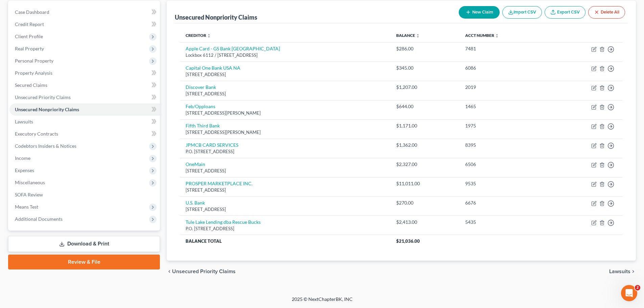  Describe the element at coordinates (25, 170) in the screenshot. I see `span: Expenses` at that location.